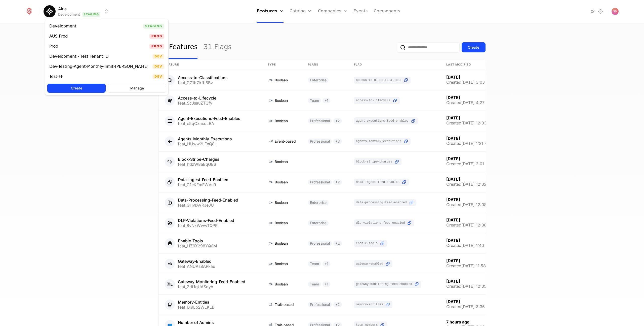  Describe the element at coordinates (56, 77) in the screenshot. I see `div: Test-FF` at that location.